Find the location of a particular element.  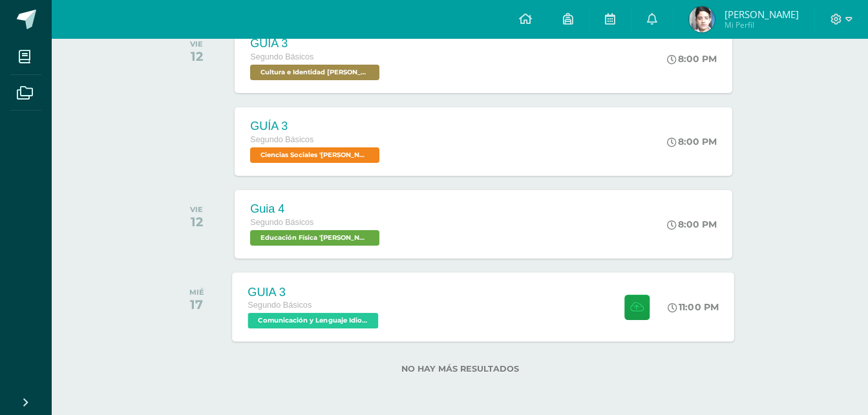

span: Educación Física 'Newton' is located at coordinates (315, 238).